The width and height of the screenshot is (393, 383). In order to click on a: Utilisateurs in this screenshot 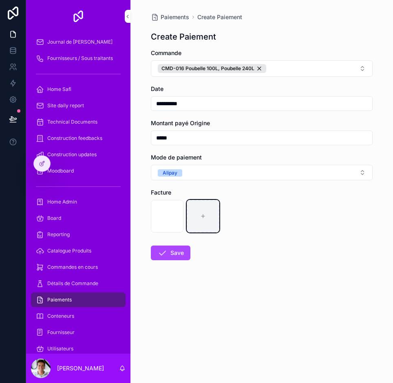, I will do `click(78, 349)`.